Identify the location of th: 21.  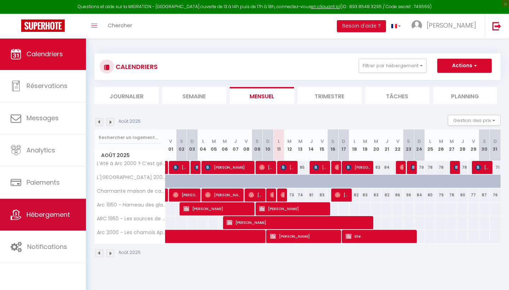
(387, 145).